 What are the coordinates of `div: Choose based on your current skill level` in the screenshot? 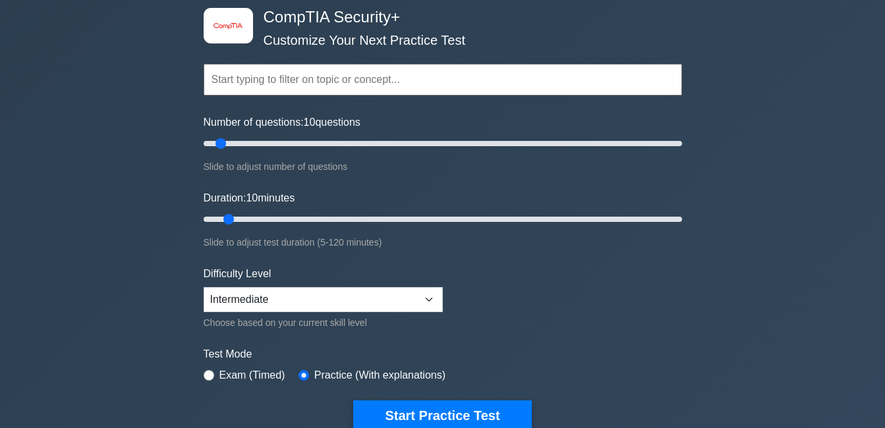 It's located at (323, 323).